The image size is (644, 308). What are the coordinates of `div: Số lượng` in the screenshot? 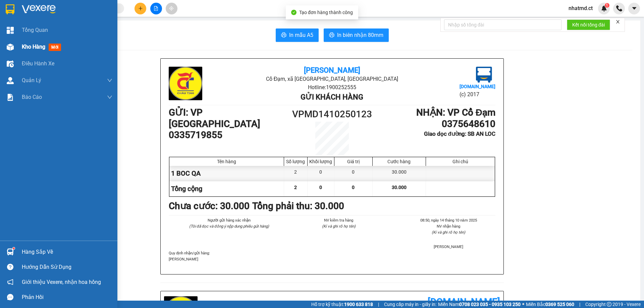 It's located at (295, 162).